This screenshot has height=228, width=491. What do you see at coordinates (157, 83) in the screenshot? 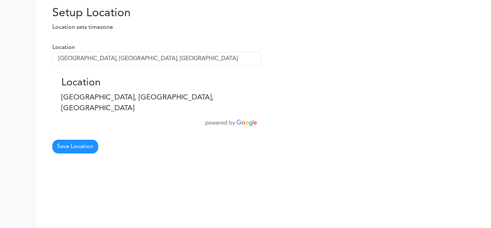
I see `h3: Location` at bounding box center [157, 83].